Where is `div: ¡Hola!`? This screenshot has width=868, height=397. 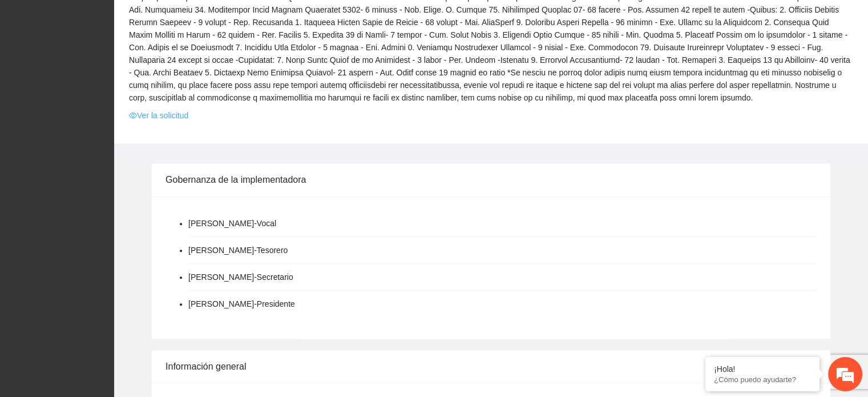 div: ¡Hola! is located at coordinates (762, 369).